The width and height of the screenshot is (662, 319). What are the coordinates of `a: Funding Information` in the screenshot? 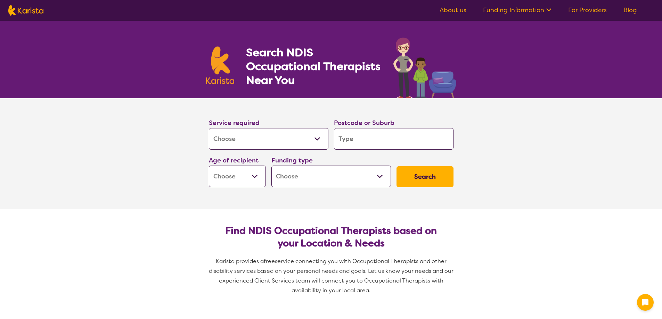 It's located at (517, 10).